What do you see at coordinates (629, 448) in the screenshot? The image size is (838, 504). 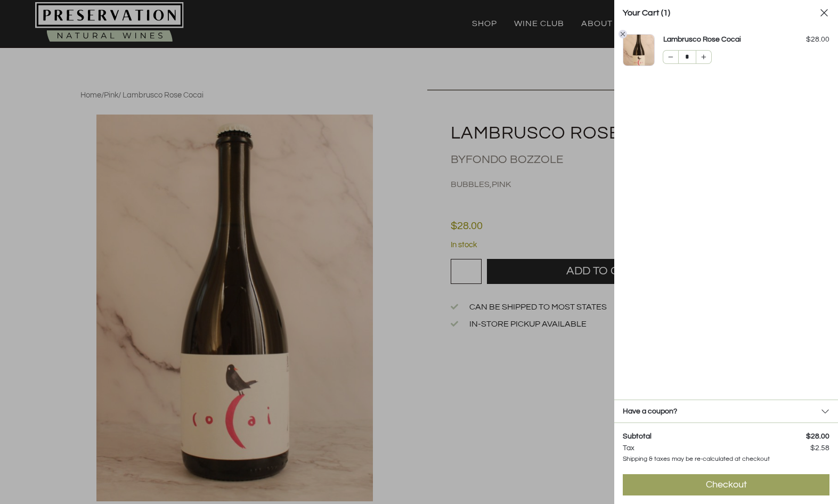 I see `div: Tax` at bounding box center [629, 448].